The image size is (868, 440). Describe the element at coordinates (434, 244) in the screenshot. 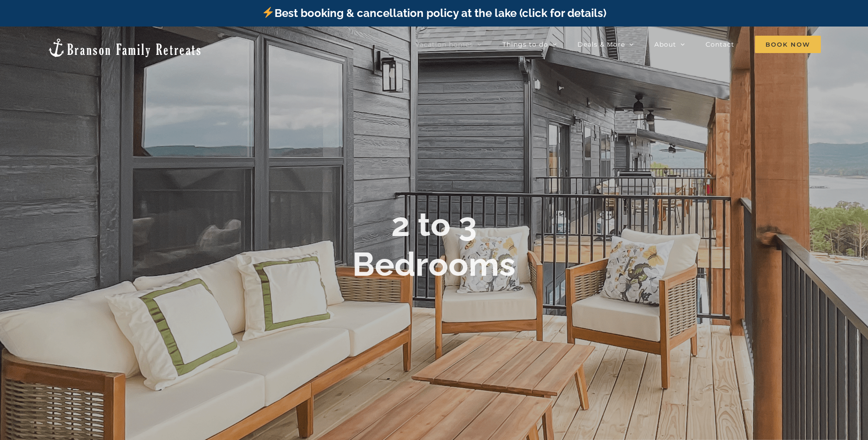

I see `b: 2 to 3 Bedrooms` at that location.